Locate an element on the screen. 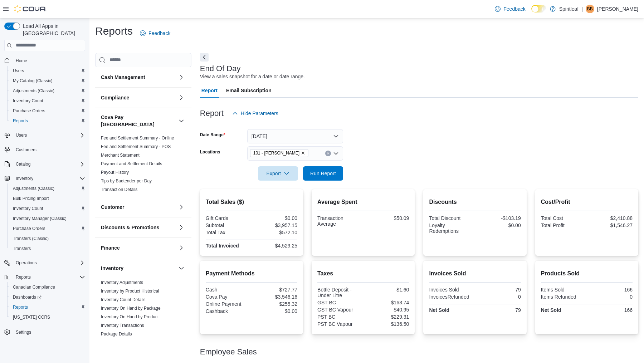 The height and width of the screenshot is (363, 644). div: $727.77 is located at coordinates (275, 290).